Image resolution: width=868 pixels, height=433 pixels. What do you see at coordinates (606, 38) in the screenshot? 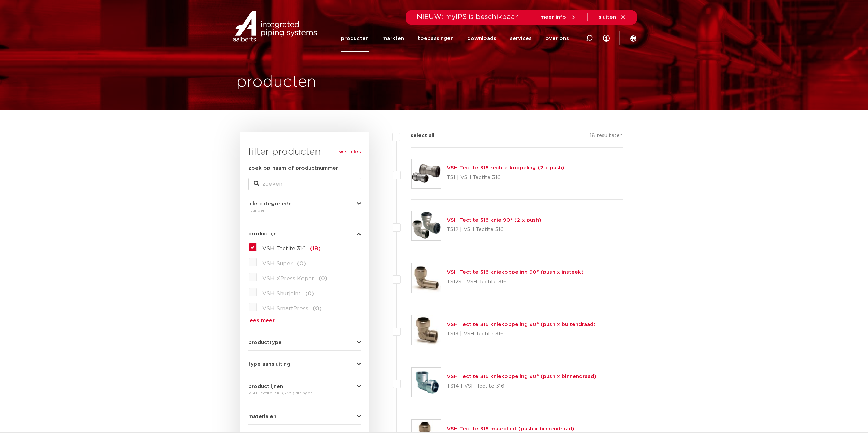
I see `div: my IPS` at bounding box center [606, 38].